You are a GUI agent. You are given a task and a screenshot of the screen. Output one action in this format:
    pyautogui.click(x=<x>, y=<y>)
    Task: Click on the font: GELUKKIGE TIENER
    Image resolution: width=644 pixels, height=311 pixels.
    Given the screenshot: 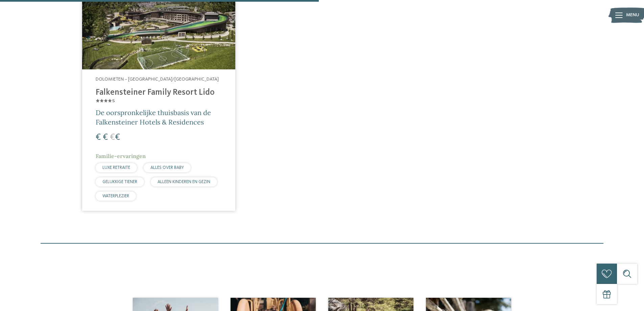 What is the action you would take?
    pyautogui.click(x=120, y=182)
    